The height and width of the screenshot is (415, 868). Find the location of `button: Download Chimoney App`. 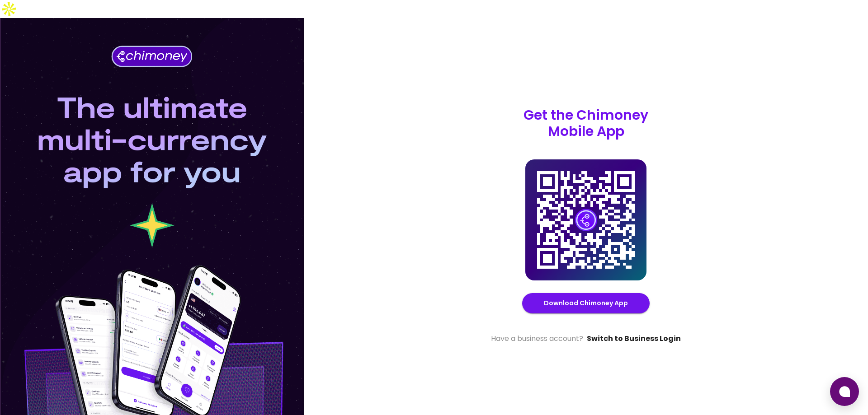

button: Download Chimoney App is located at coordinates (586, 303).